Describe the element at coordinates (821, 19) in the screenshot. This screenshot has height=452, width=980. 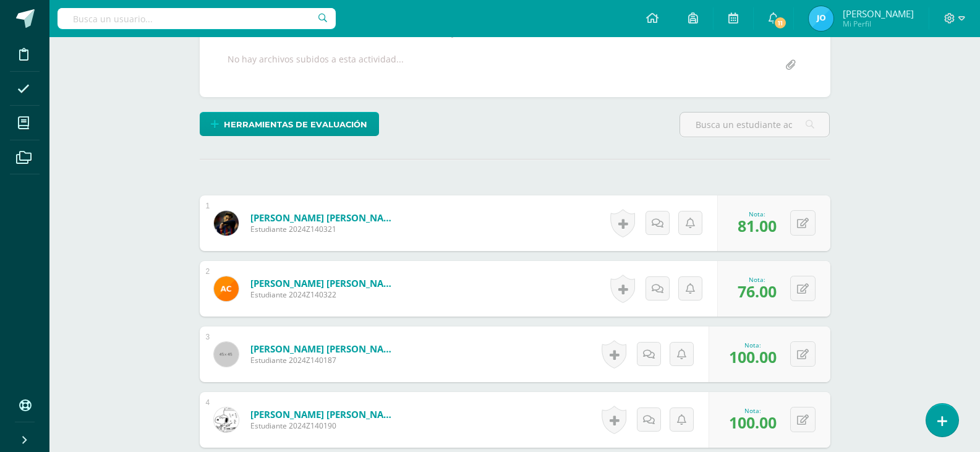
I see `img: 0c5511dc06ee6ae7c7da3ebbca606f85.png` at that location.